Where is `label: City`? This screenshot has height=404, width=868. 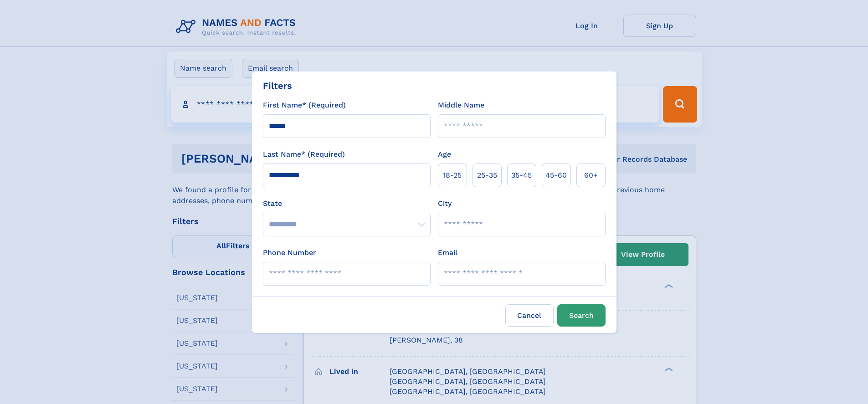
label: City is located at coordinates (445, 204).